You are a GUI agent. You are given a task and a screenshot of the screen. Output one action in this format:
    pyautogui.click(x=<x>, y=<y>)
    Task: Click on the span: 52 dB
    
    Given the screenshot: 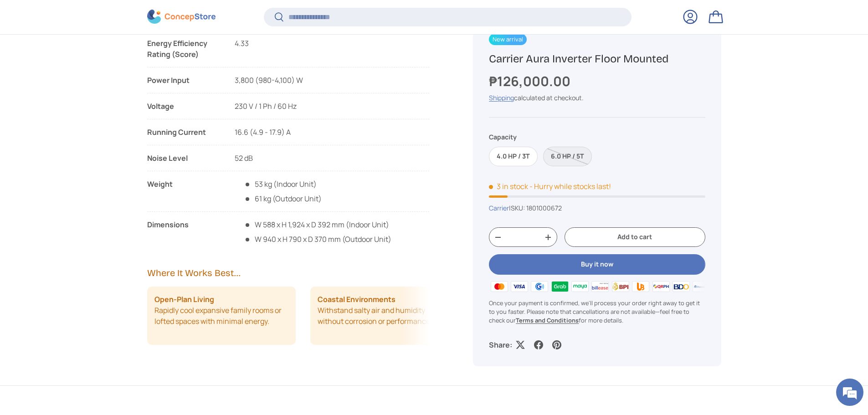 What is the action you would take?
    pyautogui.click(x=244, y=158)
    